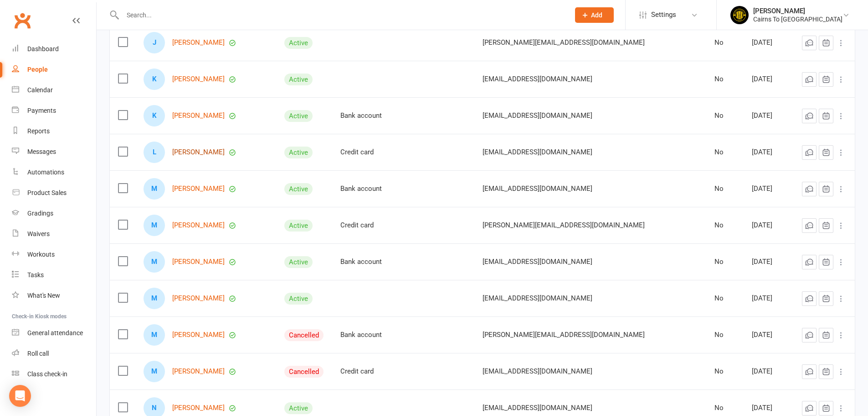 The image size is (868, 416). What do you see at coordinates (597, 15) in the screenshot?
I see `span: Add` at bounding box center [597, 15].